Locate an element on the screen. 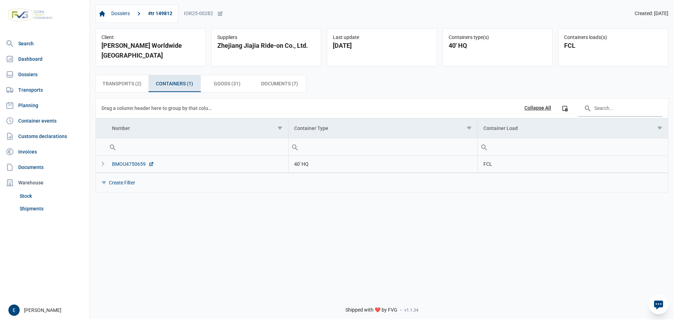 The width and height of the screenshot is (674, 320). div: Containers loads(s) is located at coordinates (613, 38).